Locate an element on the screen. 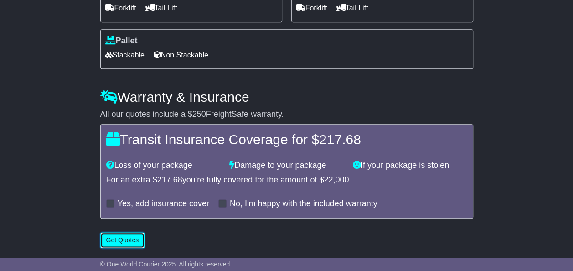 This screenshot has height=271, width=573. label: Pallet is located at coordinates (121, 41).